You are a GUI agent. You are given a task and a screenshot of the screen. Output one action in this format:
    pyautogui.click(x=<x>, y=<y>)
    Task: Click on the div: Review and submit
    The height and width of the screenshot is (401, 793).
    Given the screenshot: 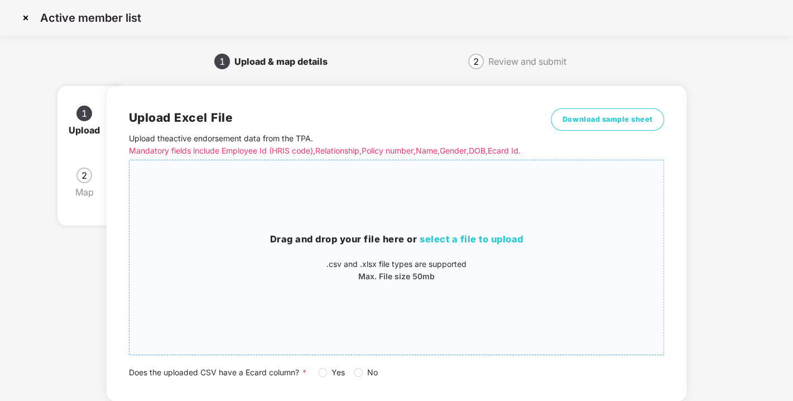 What is the action you would take?
    pyautogui.click(x=528, y=61)
    